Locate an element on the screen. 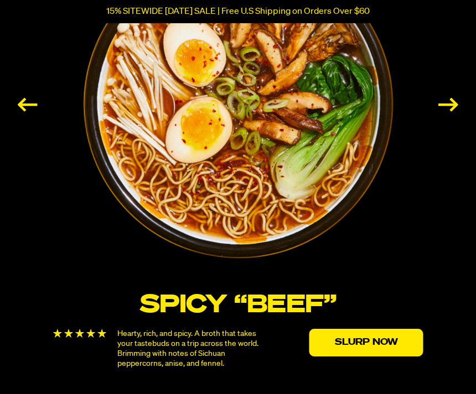  p: Hearty, rich, and spicy. A broth that takes your tastebuds on a trip across the world. Brimming w... is located at coordinates (190, 349).